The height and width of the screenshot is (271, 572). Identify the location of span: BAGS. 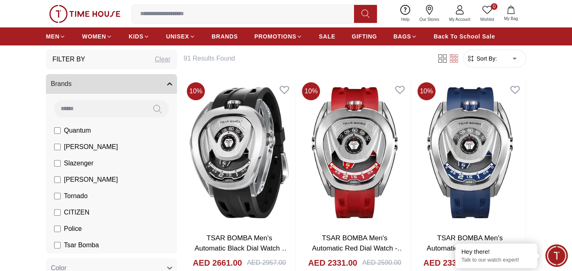
(402, 36).